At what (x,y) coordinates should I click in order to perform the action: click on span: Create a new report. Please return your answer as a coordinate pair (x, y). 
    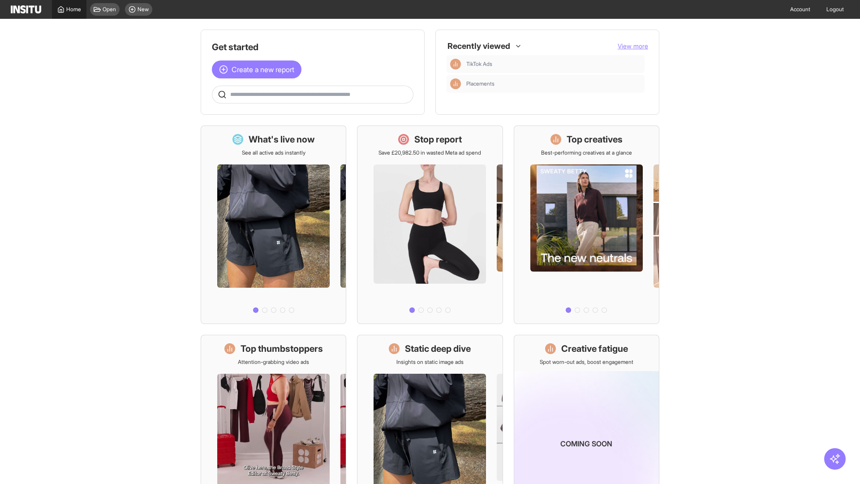
    Looking at the image, I should click on (263, 69).